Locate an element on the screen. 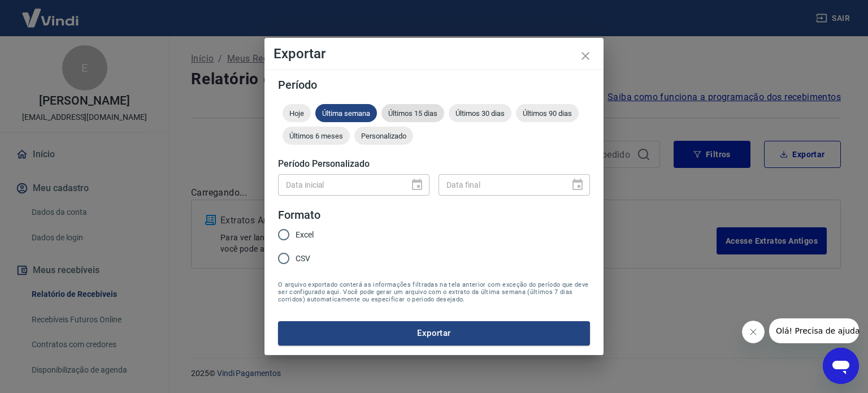 Image resolution: width=868 pixels, height=393 pixels. h5: Período Personalizado is located at coordinates (434, 164).